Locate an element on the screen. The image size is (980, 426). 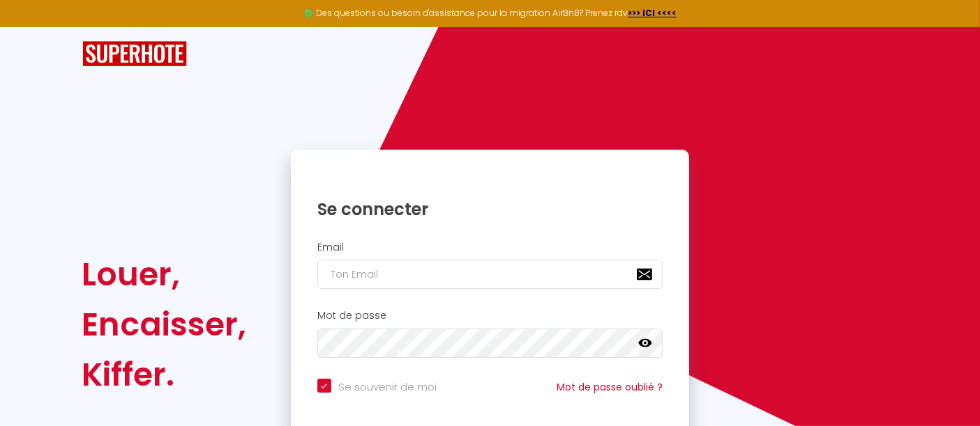
a: Mot de passe oublié ? is located at coordinates (610, 387).